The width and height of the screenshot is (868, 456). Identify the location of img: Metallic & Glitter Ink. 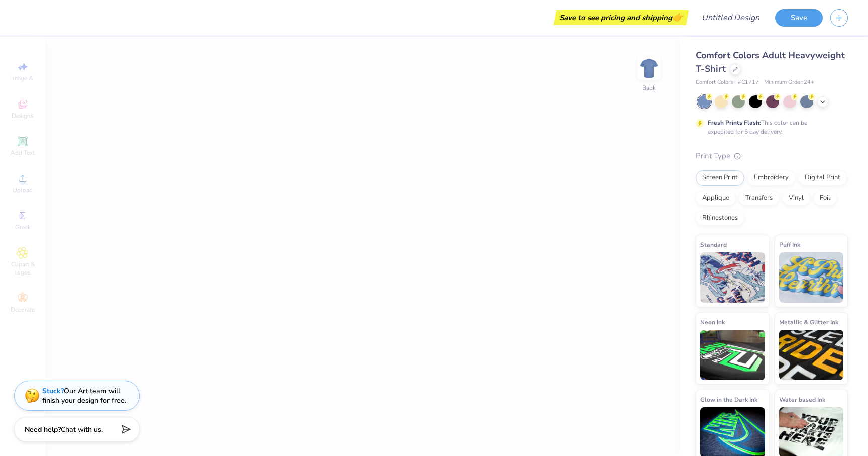
(812, 355).